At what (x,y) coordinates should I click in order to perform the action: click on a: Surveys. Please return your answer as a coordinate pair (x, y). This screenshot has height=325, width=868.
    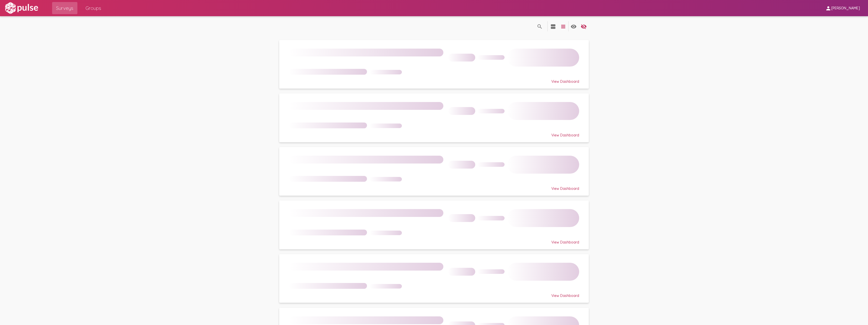
    Looking at the image, I should click on (65, 8).